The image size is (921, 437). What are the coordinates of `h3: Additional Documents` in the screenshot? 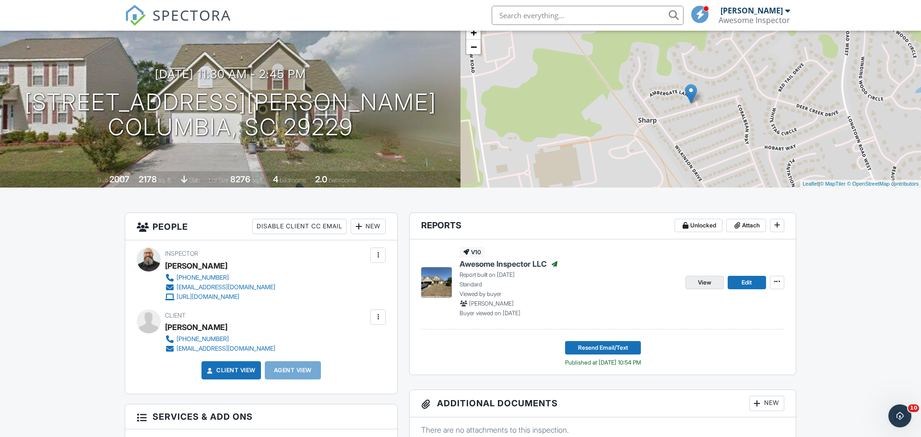 It's located at (603, 403).